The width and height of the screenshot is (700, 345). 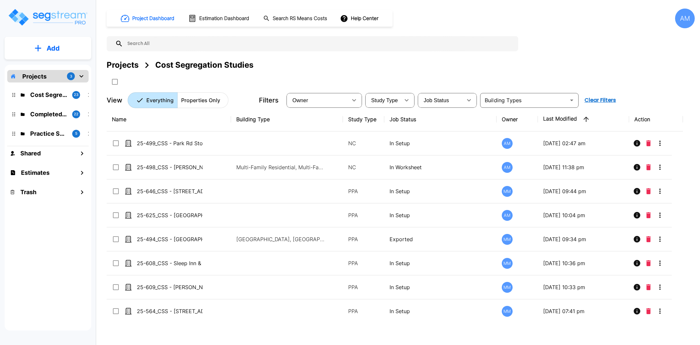 What do you see at coordinates (160, 100) in the screenshot?
I see `p: Everything` at bounding box center [160, 100].